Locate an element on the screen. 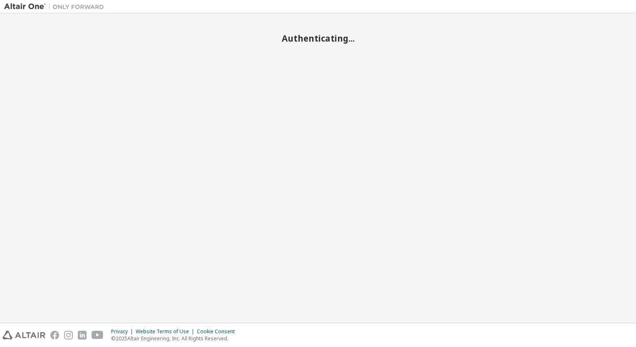  img: instagram.svg is located at coordinates (68, 335).